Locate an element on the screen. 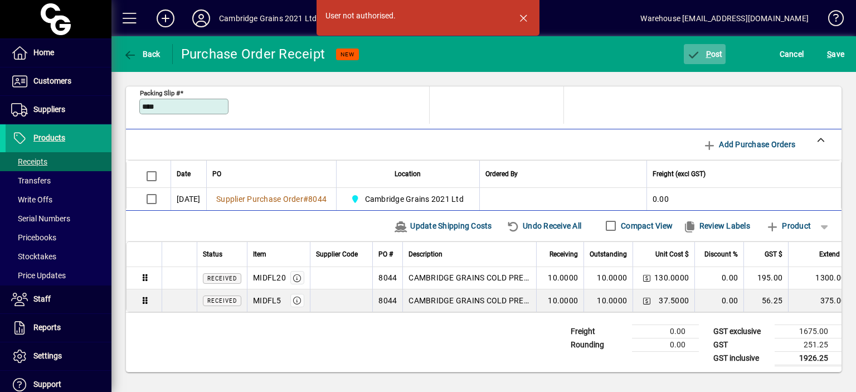  a: Settings is located at coordinates (59, 356).